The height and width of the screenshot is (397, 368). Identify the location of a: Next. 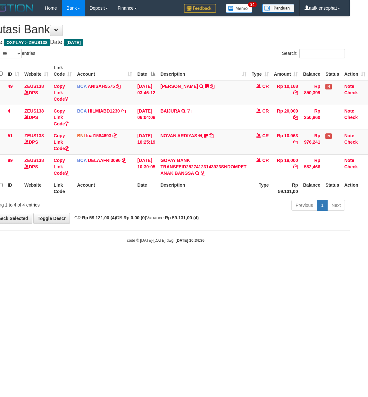
(336, 205).